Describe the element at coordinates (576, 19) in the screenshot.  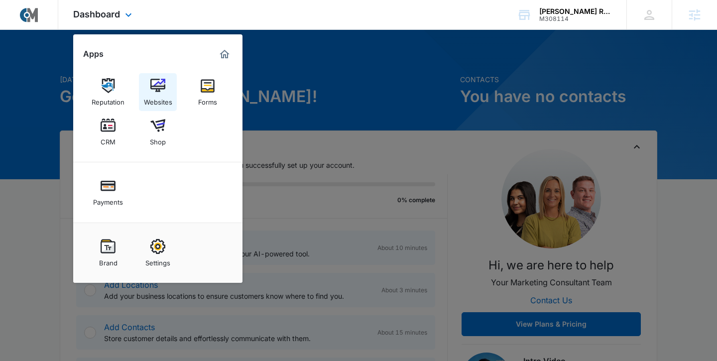
I see `div: account id` at that location.